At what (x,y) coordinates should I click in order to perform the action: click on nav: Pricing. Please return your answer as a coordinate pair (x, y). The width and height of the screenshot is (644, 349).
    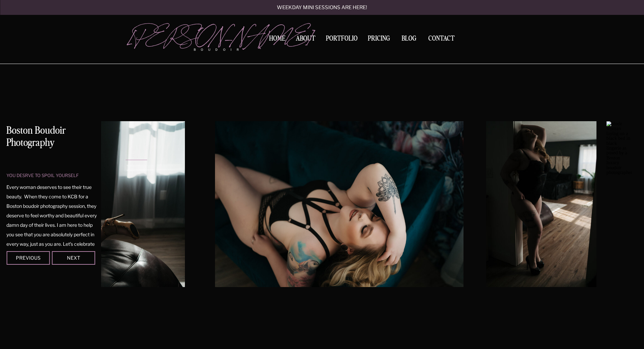
    Looking at the image, I should click on (379, 39).